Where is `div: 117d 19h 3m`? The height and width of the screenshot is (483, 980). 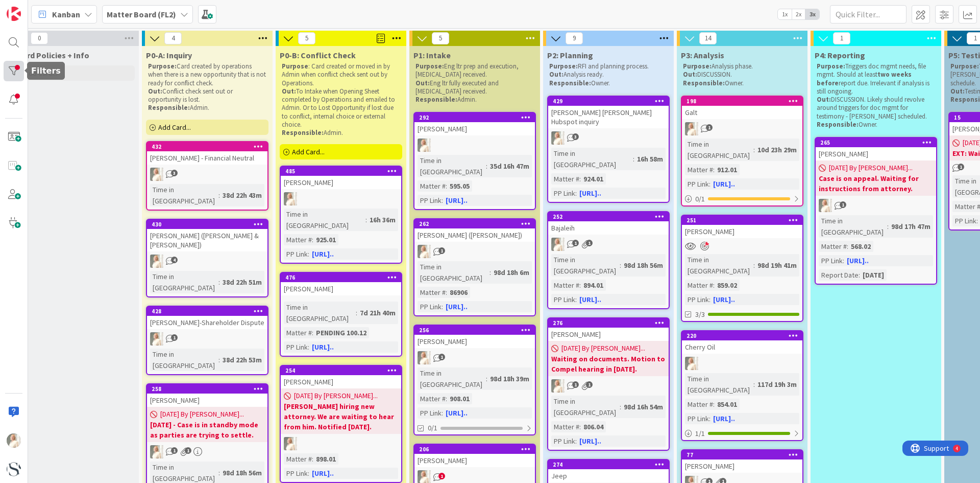
div: 117d 19h 3m is located at coordinates (777, 384).